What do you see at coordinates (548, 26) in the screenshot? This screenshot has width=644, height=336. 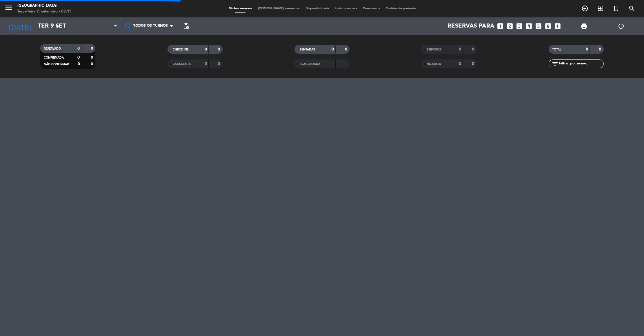 I see `i: looks_6` at bounding box center [548, 26].